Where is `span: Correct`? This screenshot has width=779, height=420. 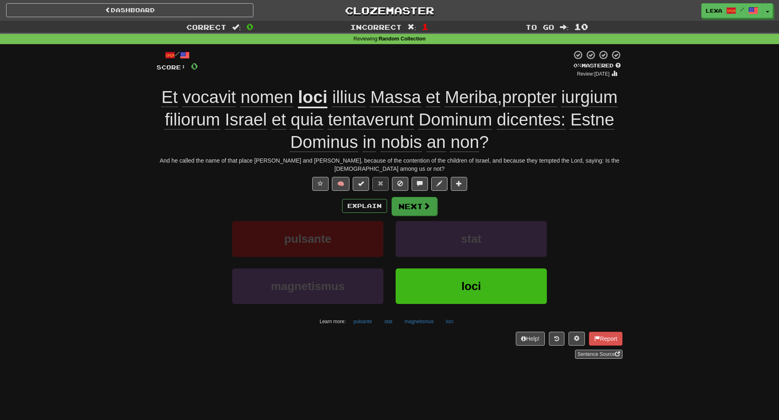 span: Correct is located at coordinates (207, 27).